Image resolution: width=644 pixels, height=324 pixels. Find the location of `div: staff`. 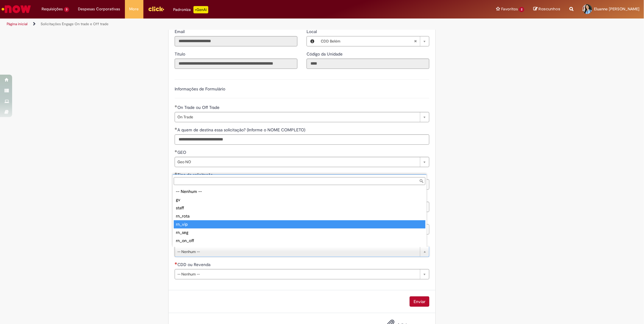

div: staff is located at coordinates (300, 208).